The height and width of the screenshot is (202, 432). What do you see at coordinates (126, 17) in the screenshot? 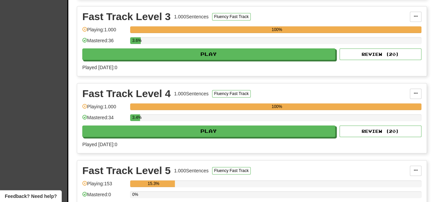
I see `div: Fast Track Level 3` at bounding box center [126, 17].